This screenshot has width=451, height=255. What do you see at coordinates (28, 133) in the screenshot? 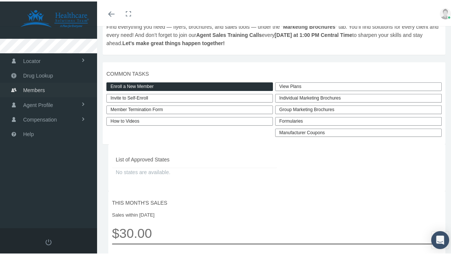
I see `span: Help` at bounding box center [28, 133].